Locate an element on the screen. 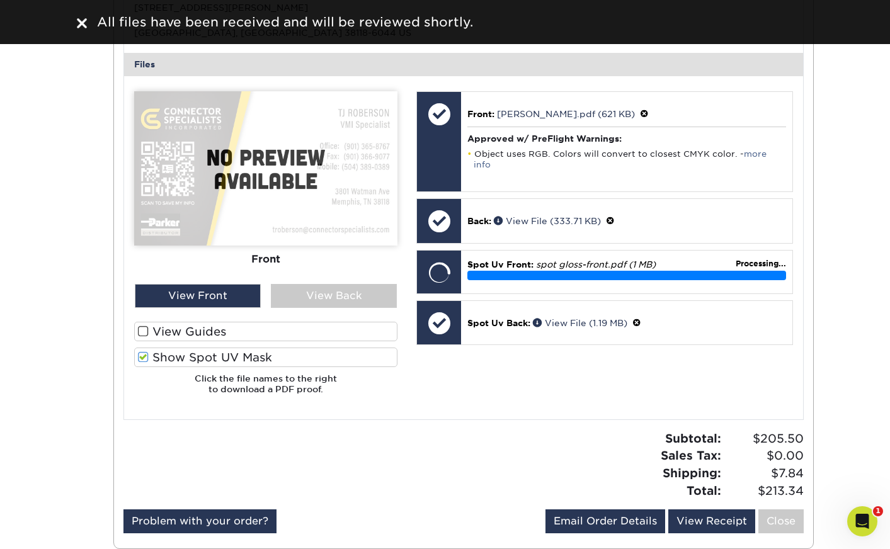  span: $0.00 is located at coordinates (764, 456).